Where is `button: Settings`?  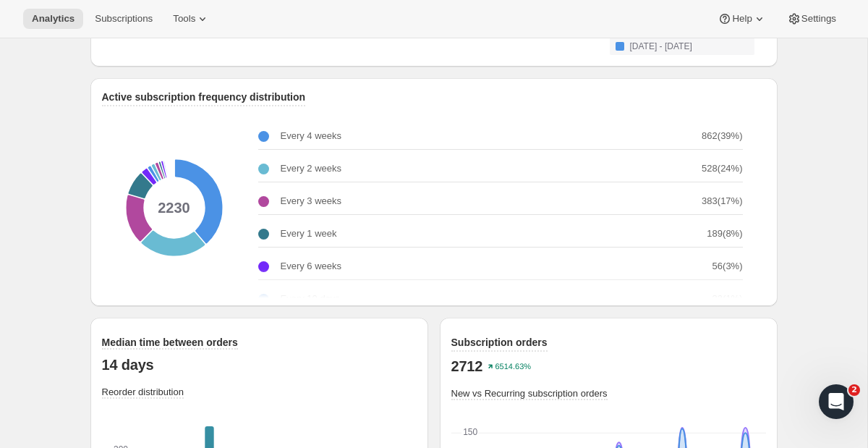 button: Settings is located at coordinates (811, 19).